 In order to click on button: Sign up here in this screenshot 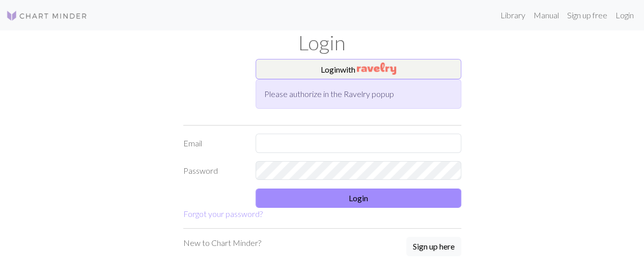, I will do `click(433, 246)`.